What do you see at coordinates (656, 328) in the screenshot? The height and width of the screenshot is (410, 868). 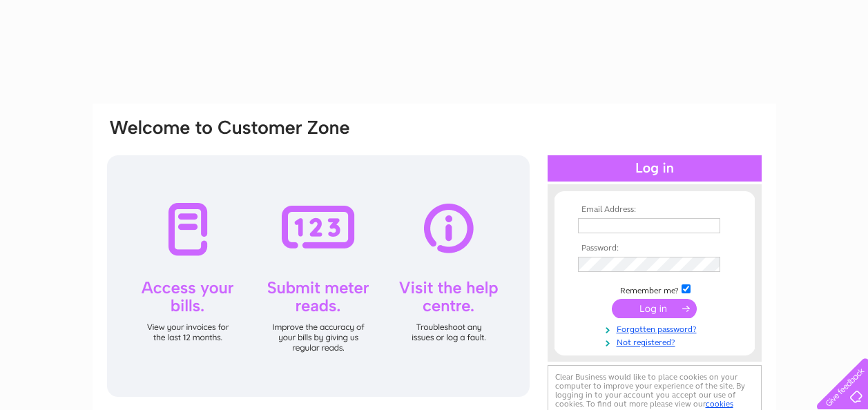 I see `a: Forgotten password?` at bounding box center [656, 328].